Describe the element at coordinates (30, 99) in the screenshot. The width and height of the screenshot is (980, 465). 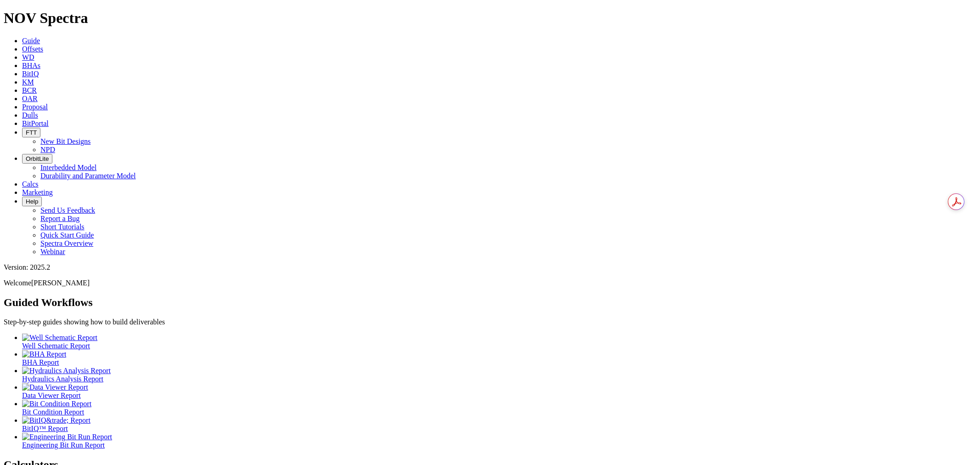
I see `span: OAR` at that location.